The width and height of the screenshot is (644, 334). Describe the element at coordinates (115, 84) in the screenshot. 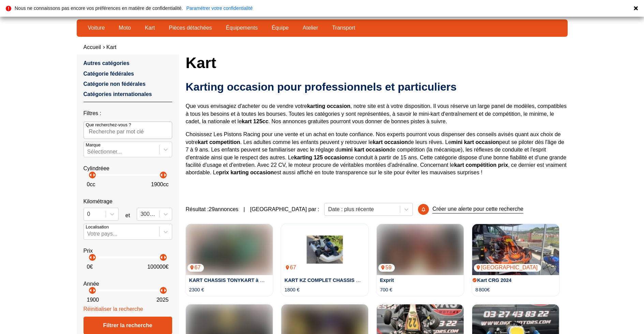

I see `a: Catégorie non fédérales` at that location.